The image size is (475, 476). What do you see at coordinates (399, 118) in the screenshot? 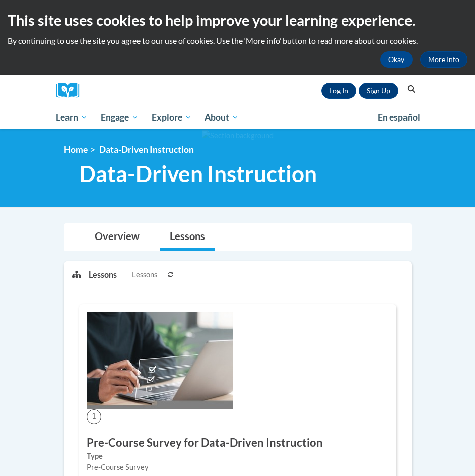
I see `a: En español` at bounding box center [399, 118].